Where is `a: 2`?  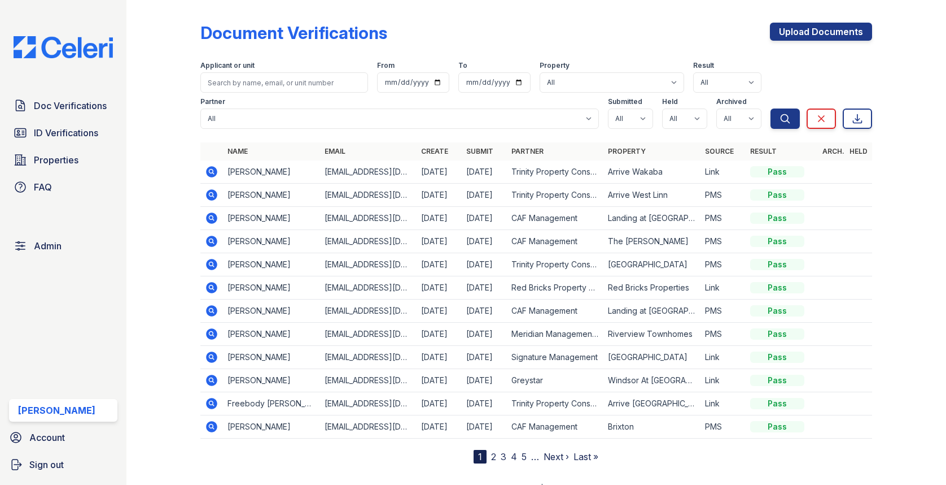 a: 2 is located at coordinates (494, 456).